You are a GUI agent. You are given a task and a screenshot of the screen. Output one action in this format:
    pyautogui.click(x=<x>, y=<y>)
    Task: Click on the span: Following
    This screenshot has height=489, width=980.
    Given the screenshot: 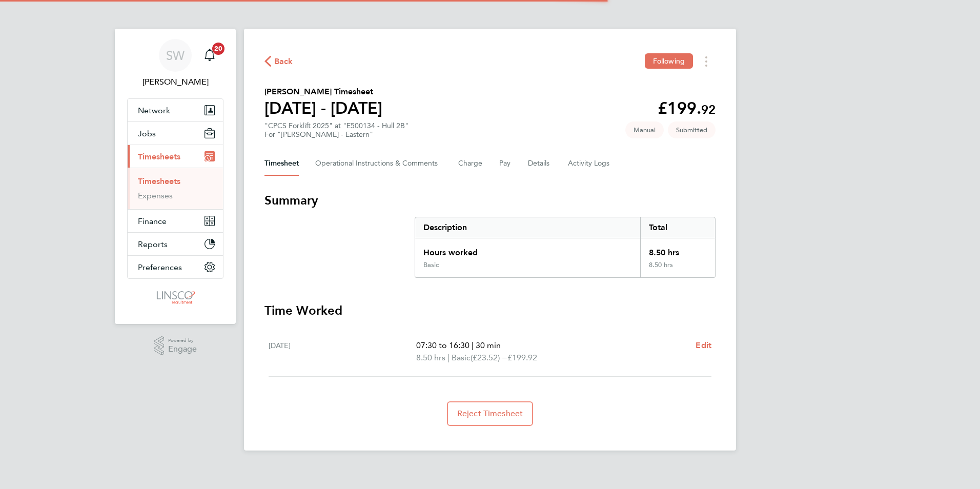 What is the action you would take?
    pyautogui.click(x=668, y=61)
    